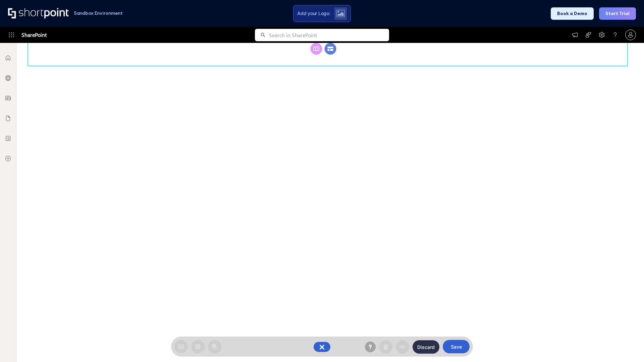 The width and height of the screenshot is (644, 362). What do you see at coordinates (329, 35) in the screenshot?
I see `input: Search in SharePoint` at bounding box center [329, 35].